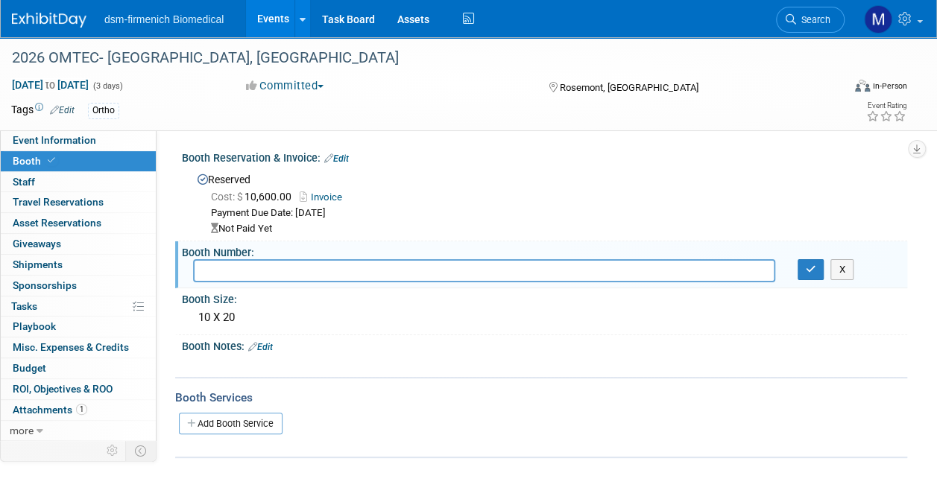  Describe the element at coordinates (57, 223) in the screenshot. I see `span: Asset Reservations` at that location.